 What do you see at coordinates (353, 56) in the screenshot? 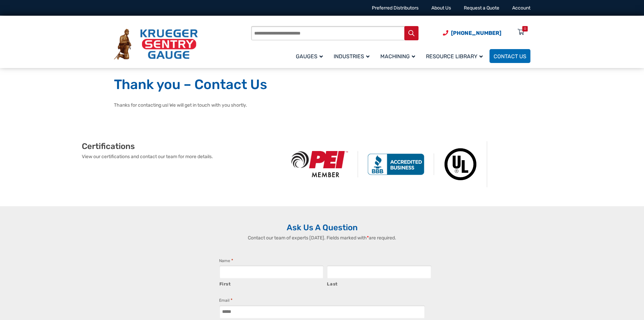
I see `a: Industries` at bounding box center [353, 56].